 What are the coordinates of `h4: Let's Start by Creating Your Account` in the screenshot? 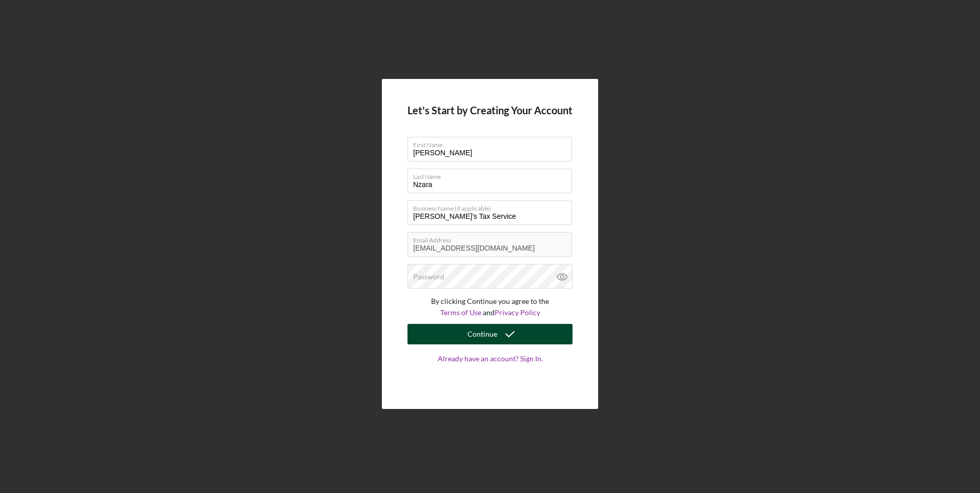 It's located at (490, 110).